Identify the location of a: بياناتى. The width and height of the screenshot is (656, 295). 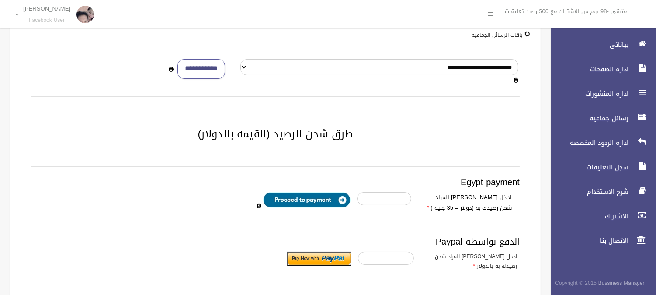
(600, 45).